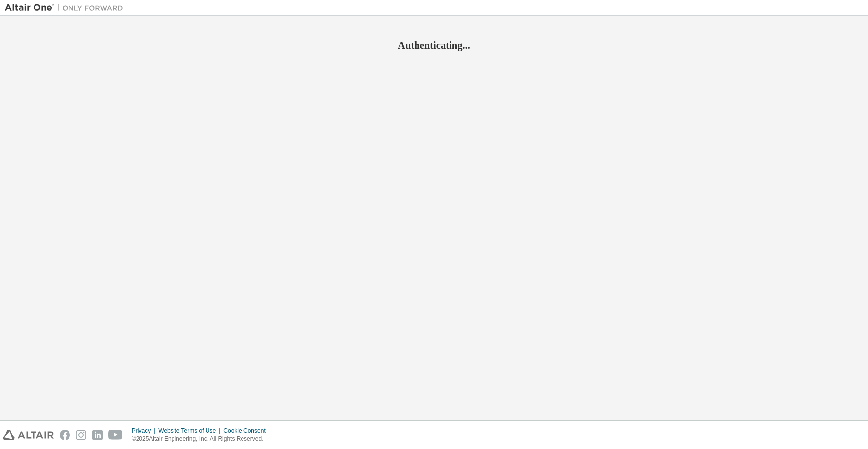 This screenshot has width=868, height=449. I want to click on img: linkedin.svg, so click(97, 434).